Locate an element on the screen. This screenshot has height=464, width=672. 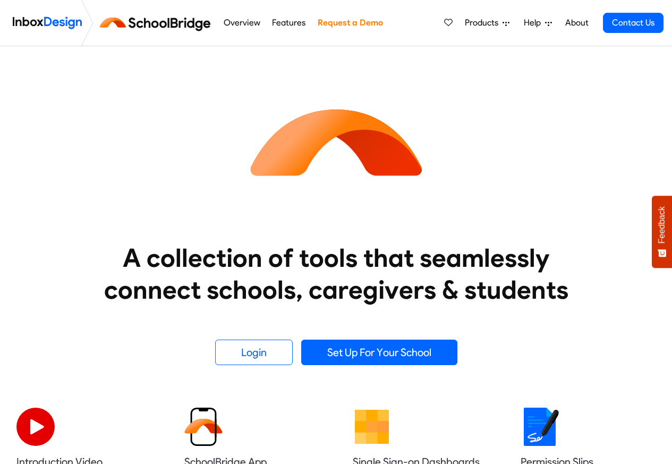
a: Overview is located at coordinates (242, 23).